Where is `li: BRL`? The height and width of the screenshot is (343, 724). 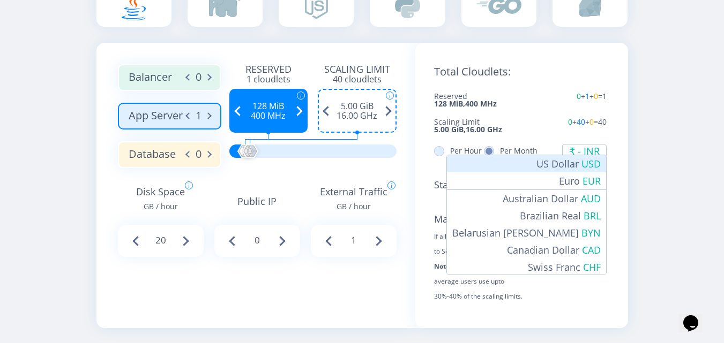
li: BRL is located at coordinates (526, 216).